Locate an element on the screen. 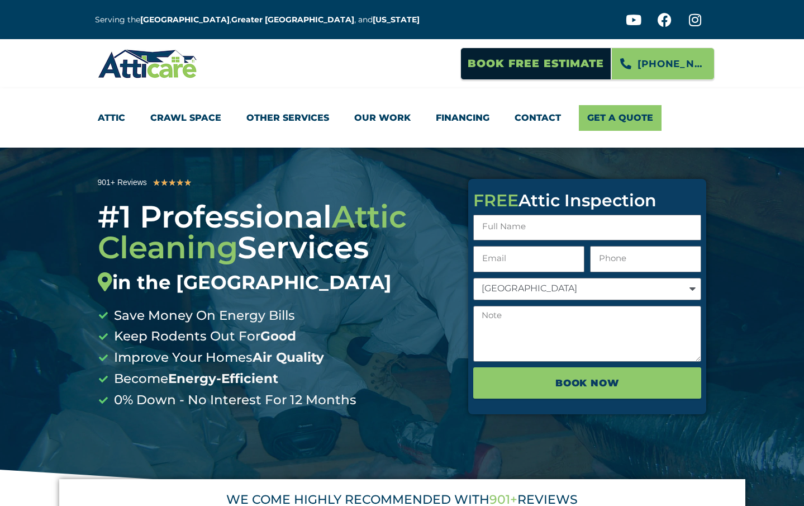  button: BOOK NOW is located at coordinates (587, 383).